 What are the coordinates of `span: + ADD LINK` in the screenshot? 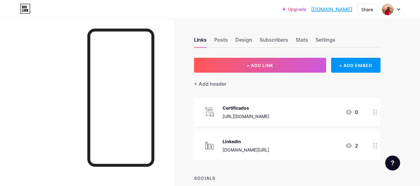 It's located at (260, 65).